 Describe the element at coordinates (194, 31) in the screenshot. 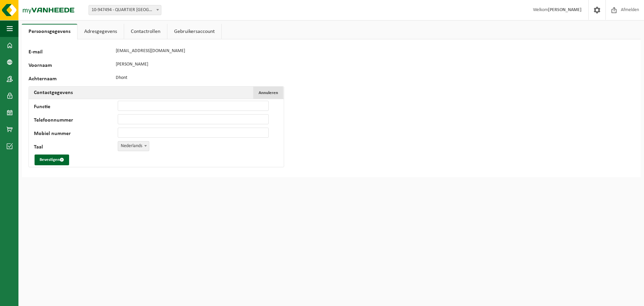

I see `a: Gebruikersaccount` at that location.